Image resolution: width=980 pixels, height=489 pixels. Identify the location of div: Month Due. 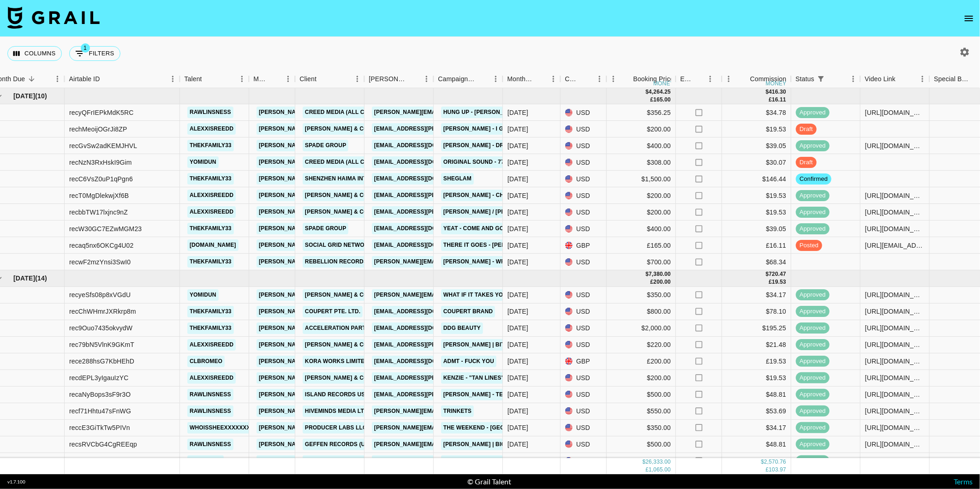
(520, 79).